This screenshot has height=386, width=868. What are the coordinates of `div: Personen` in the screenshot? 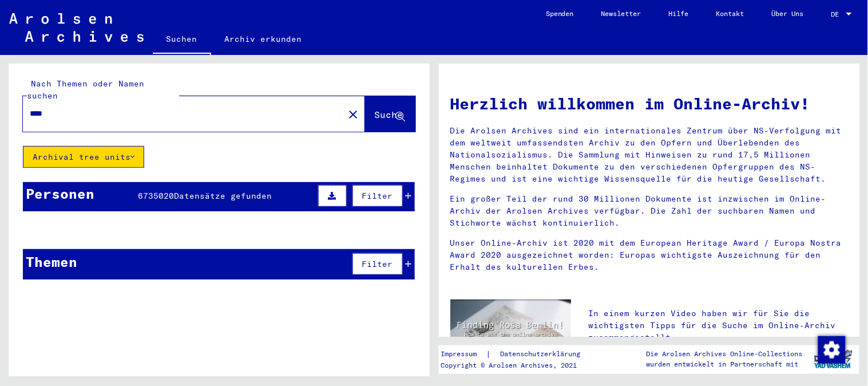 It's located at (60, 193).